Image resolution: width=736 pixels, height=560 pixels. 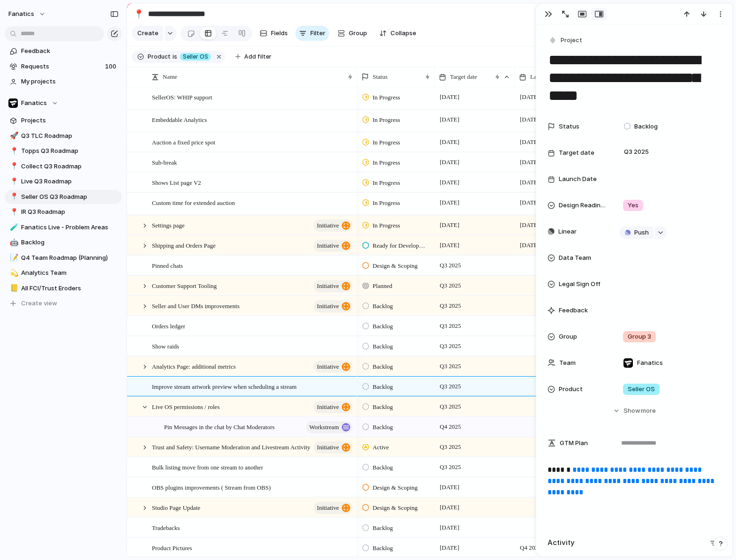 I want to click on span: Create, so click(x=148, y=33).